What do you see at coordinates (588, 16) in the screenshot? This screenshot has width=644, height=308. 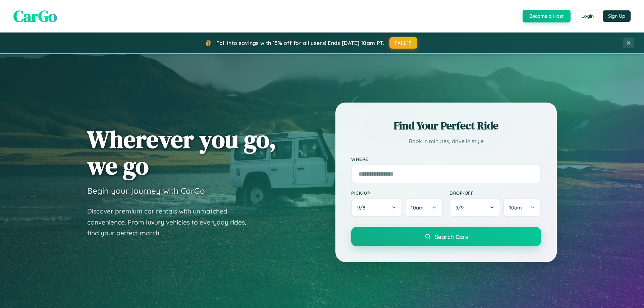 I see `button: Login` at bounding box center [588, 16].